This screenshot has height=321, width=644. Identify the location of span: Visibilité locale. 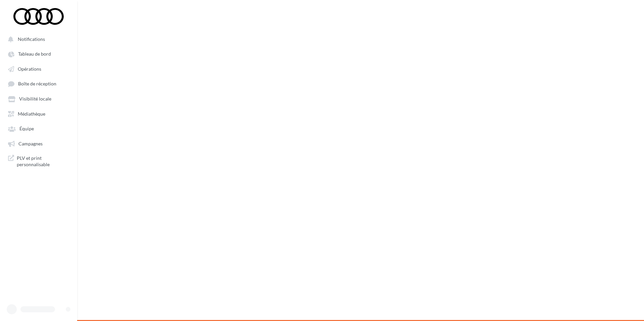
(35, 99).